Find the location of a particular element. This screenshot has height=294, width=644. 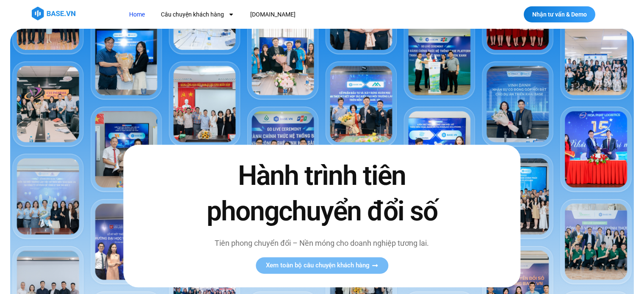

a: Home is located at coordinates (137, 14).